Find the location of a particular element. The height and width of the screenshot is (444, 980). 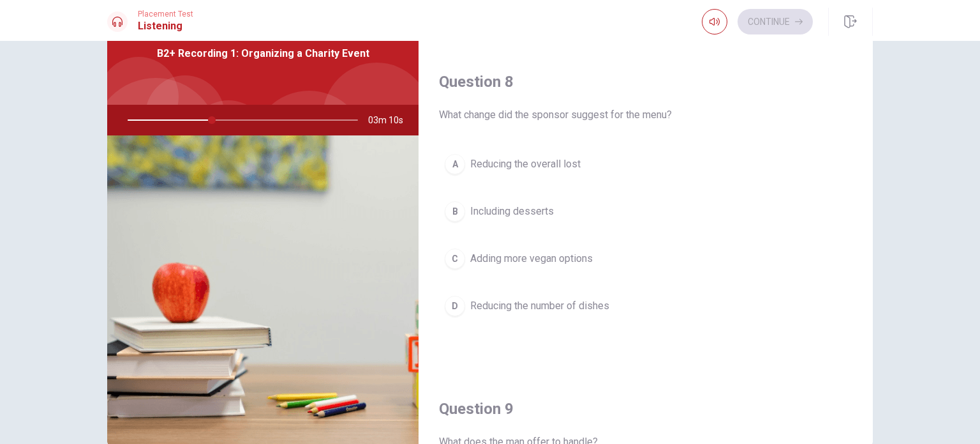

span: What change did the sponsor suggest for the menu? is located at coordinates (646, 115).